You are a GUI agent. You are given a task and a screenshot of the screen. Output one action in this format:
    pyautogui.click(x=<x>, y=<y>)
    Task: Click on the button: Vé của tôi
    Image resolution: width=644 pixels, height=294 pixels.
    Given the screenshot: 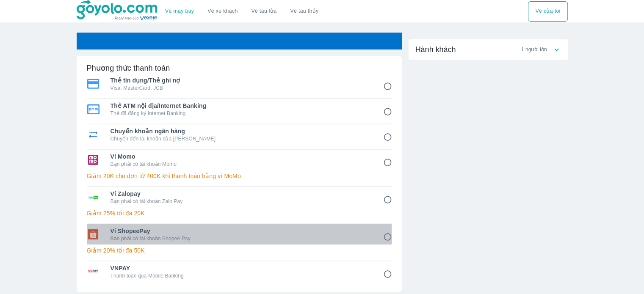 What is the action you would take?
    pyautogui.click(x=548, y=12)
    